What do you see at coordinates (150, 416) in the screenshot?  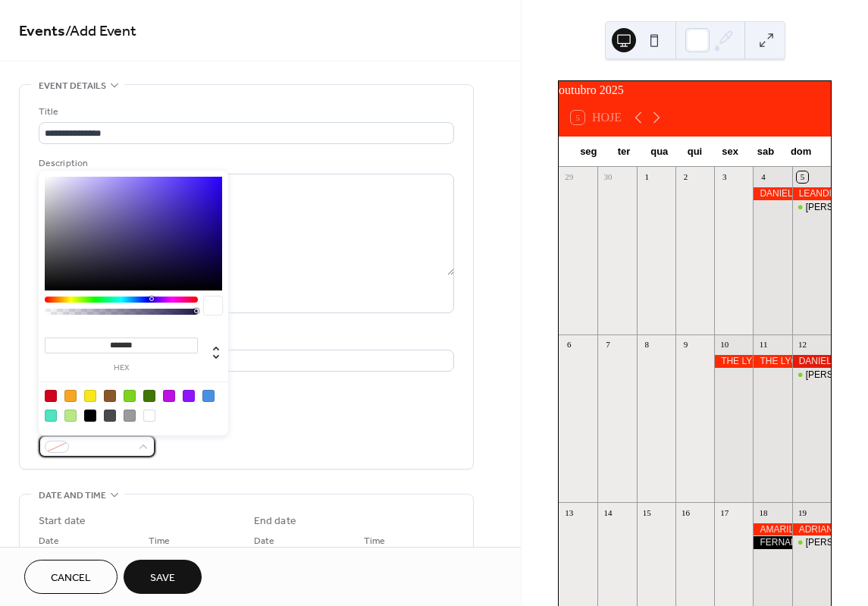 I see `div: #FFFFFF` at bounding box center [150, 416].